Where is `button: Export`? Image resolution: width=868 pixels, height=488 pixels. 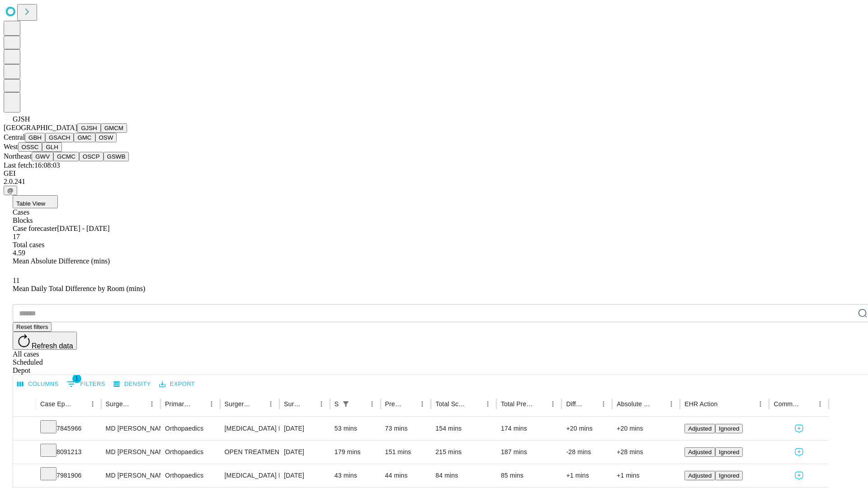
button: Export is located at coordinates (177, 384).